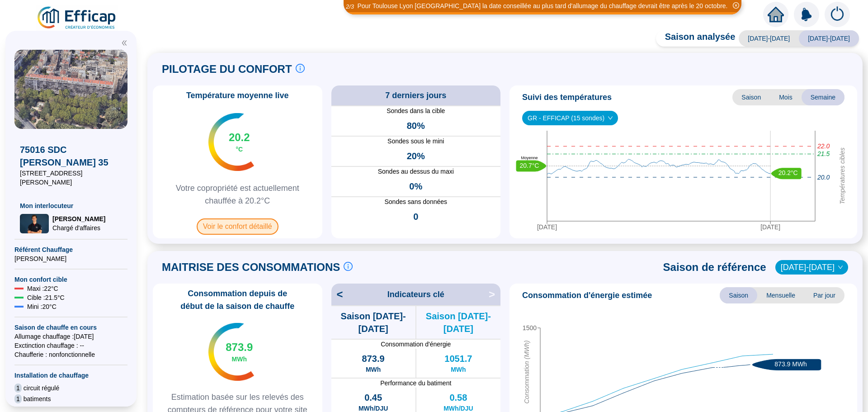 The height and width of the screenshot is (412, 868). What do you see at coordinates (529, 328) in the screenshot?
I see `tspan: 1500` at bounding box center [529, 328].